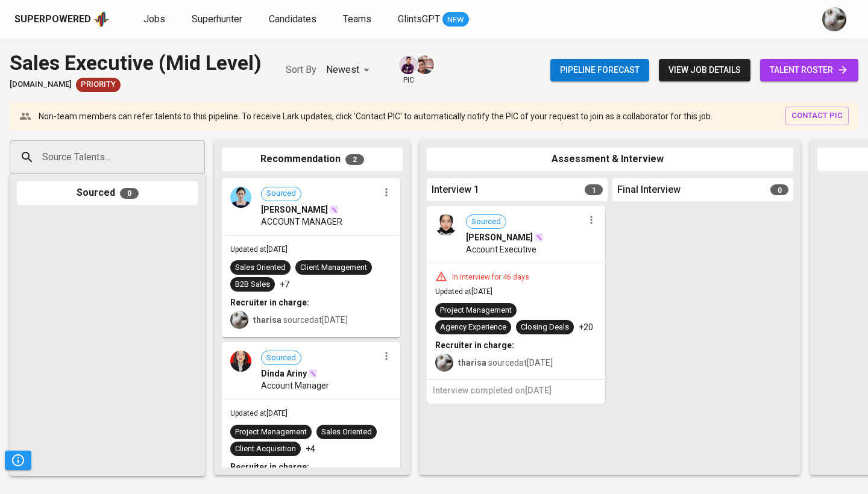 The image size is (868, 494). Describe the element at coordinates (600, 70) in the screenshot. I see `button: Pipeline forecast` at that location.